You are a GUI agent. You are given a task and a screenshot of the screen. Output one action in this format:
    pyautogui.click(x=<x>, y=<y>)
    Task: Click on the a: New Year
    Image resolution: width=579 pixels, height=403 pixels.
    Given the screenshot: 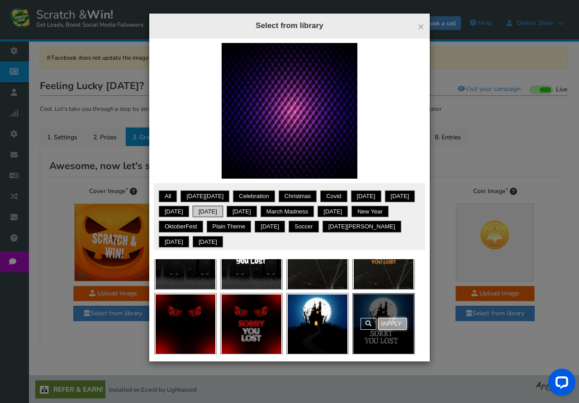 What is the action you would take?
    pyautogui.click(x=370, y=212)
    